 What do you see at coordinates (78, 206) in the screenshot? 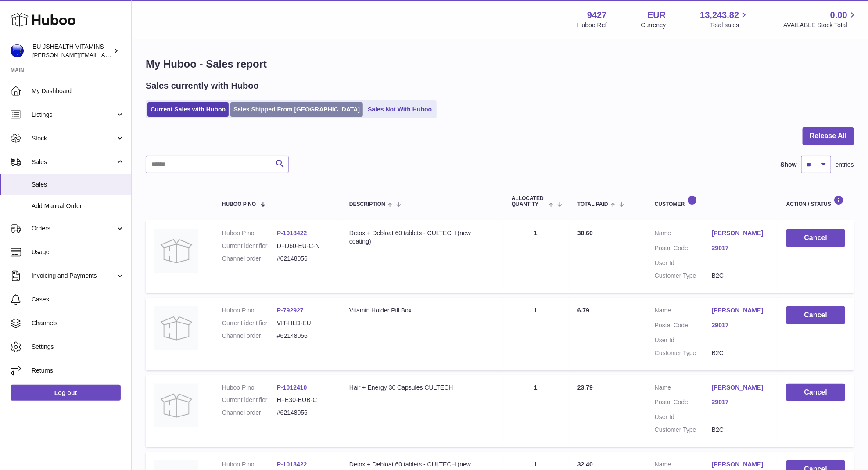
I see `span: Add Manual Order` at bounding box center [78, 206].